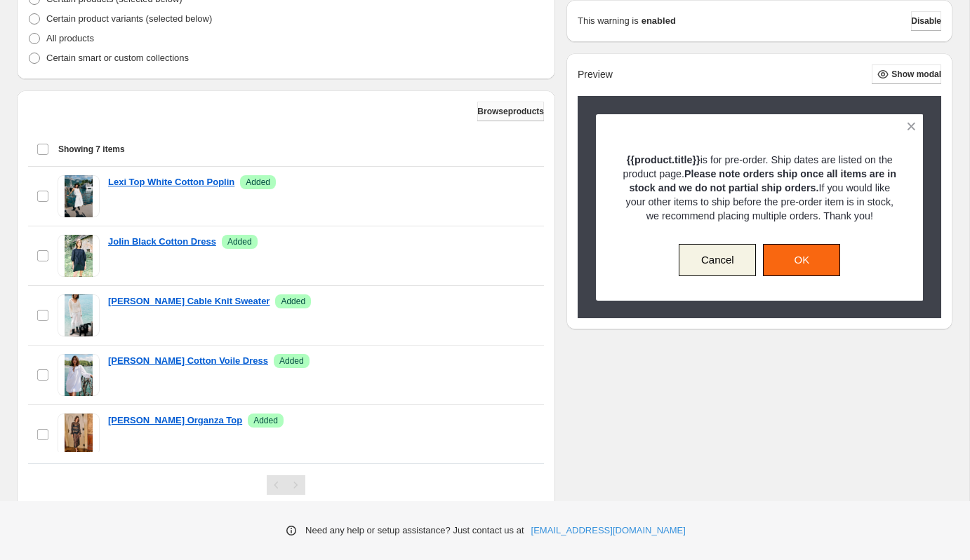  I want to click on strong: {{product.title}}, so click(663, 160).